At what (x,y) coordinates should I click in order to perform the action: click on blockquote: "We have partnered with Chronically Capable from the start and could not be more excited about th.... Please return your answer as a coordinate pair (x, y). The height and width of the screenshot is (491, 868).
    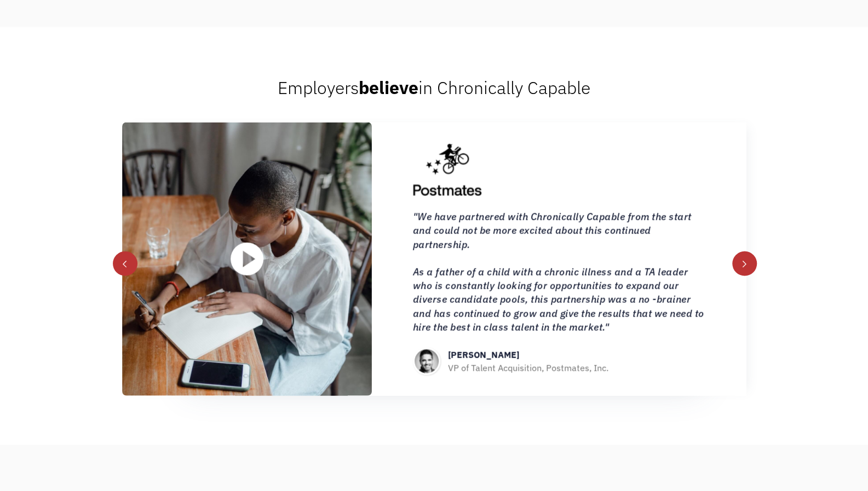
    Looking at the image, I should click on (559, 271).